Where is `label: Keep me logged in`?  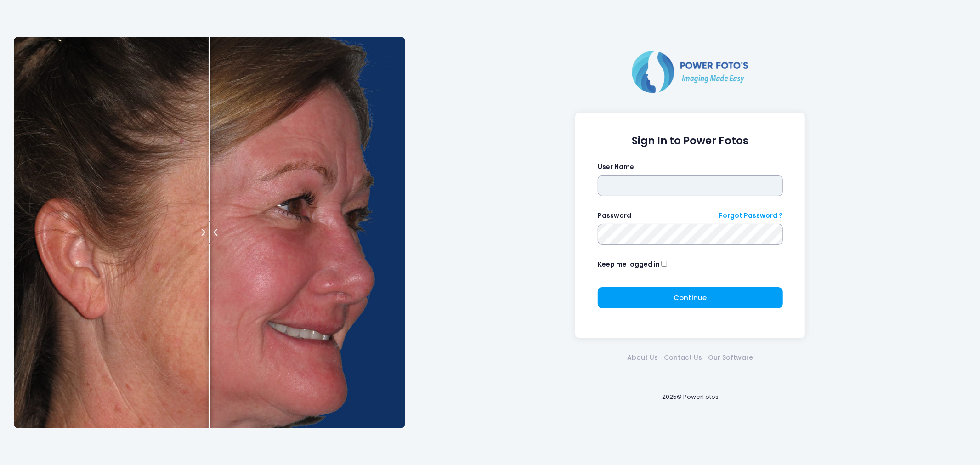 label: Keep me logged in is located at coordinates (628, 264).